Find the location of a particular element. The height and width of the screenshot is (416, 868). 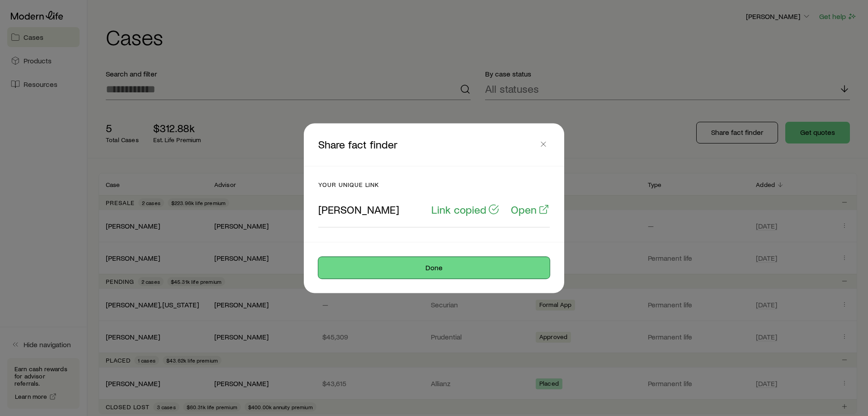

p: Your unique link is located at coordinates (434, 184).